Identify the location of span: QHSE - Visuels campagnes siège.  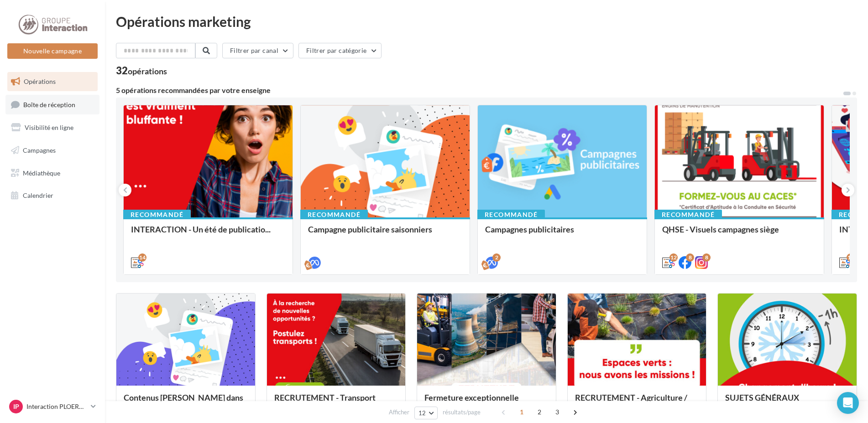
(720, 230).